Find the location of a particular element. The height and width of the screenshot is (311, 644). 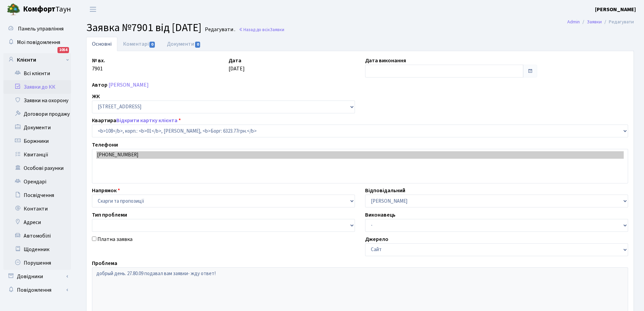

label: ЖК is located at coordinates (96, 97).